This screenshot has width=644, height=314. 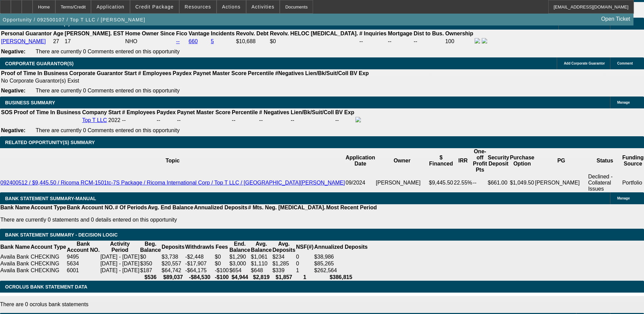 I want to click on th: Activity Period, so click(x=120, y=247).